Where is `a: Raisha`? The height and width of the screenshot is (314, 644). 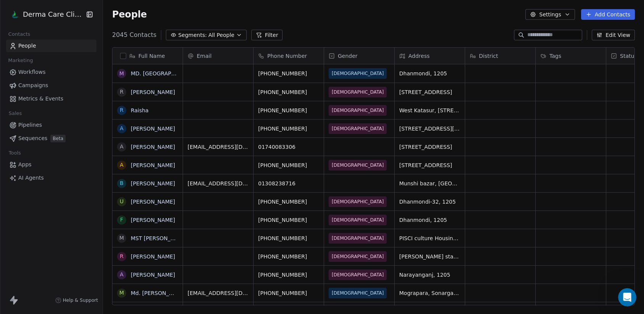
a: Raisha is located at coordinates (140, 110).